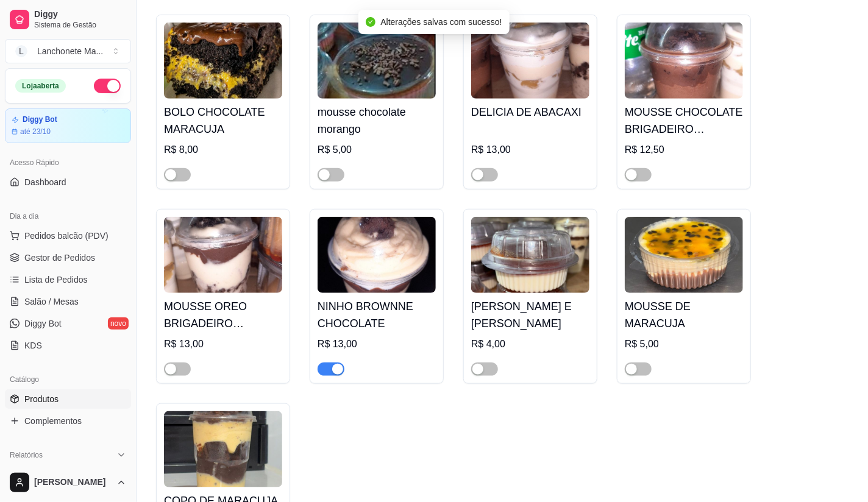 This screenshot has height=502, width=868. I want to click on article: Diggy Bot, so click(39, 119).